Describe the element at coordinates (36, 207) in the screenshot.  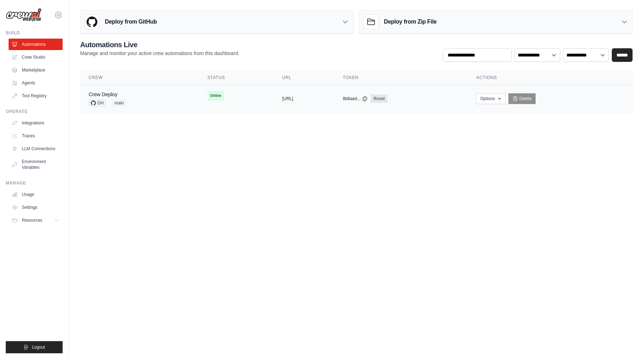
I see `a: Settings` at that location.